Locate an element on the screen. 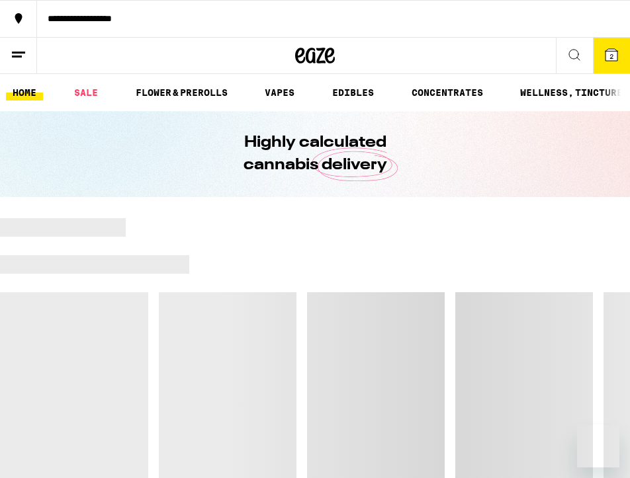 This screenshot has width=630, height=478. button: 2 is located at coordinates (611, 56).